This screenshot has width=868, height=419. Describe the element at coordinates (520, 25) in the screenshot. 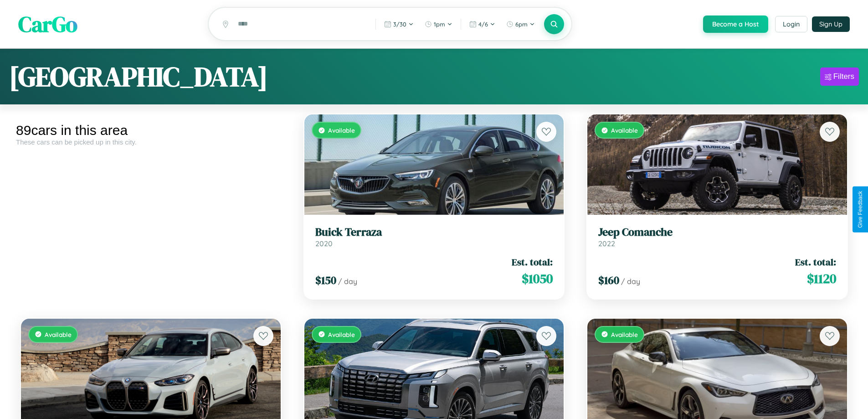

I see `button: 6pm` at that location.